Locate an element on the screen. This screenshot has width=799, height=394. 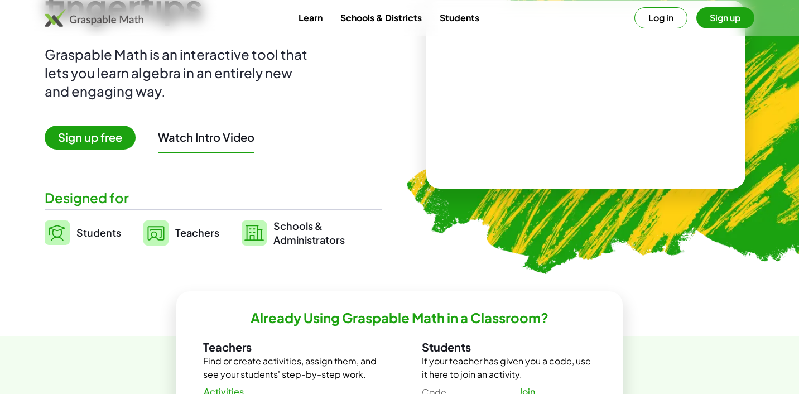
p: If your teacher has given you a code, use it here to join an activity. is located at coordinates (509, 368).